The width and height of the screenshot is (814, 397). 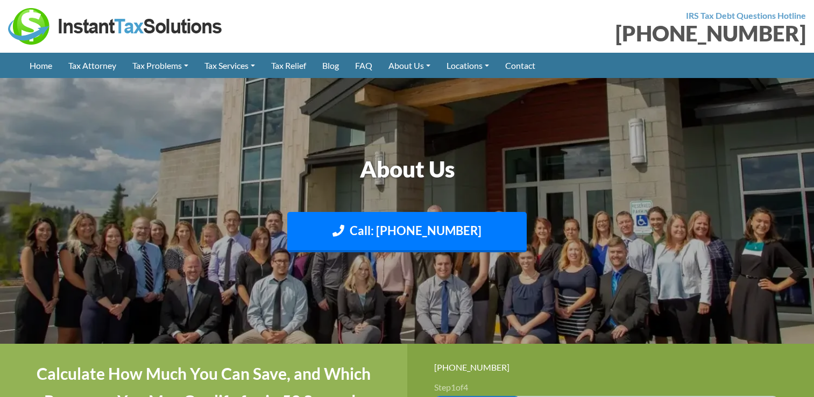 I want to click on a: Home, so click(x=41, y=65).